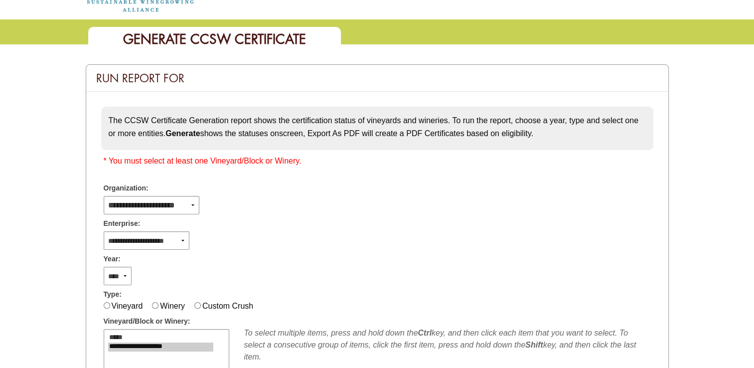 The image size is (754, 368). Describe the element at coordinates (112, 259) in the screenshot. I see `span: Year:` at that location.